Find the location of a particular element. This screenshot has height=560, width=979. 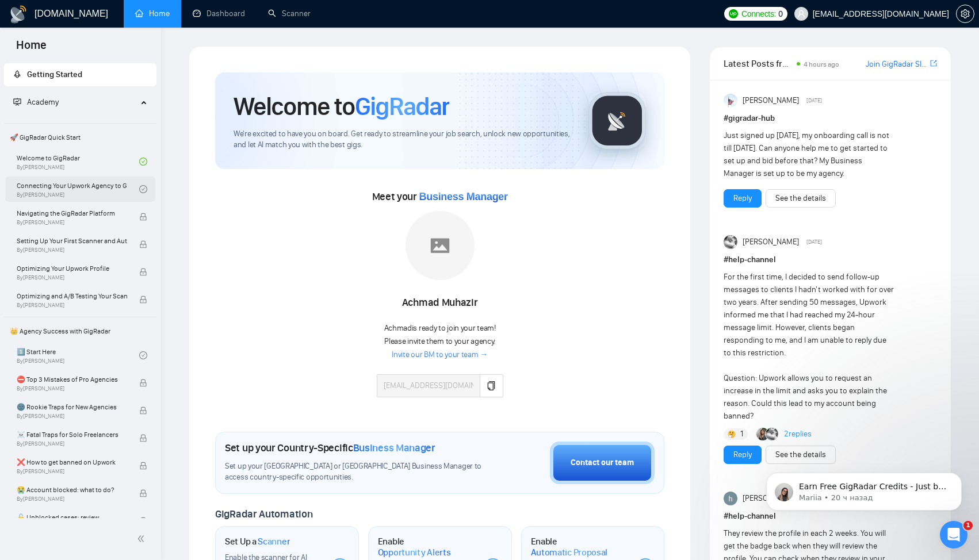

h1: Set Up a is located at coordinates (258, 542).